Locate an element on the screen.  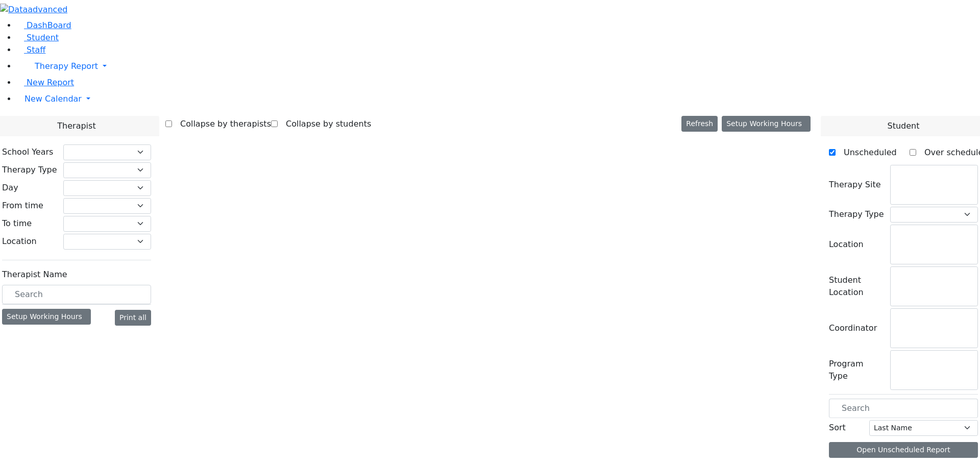
label: Collapse by students is located at coordinates (324, 124).